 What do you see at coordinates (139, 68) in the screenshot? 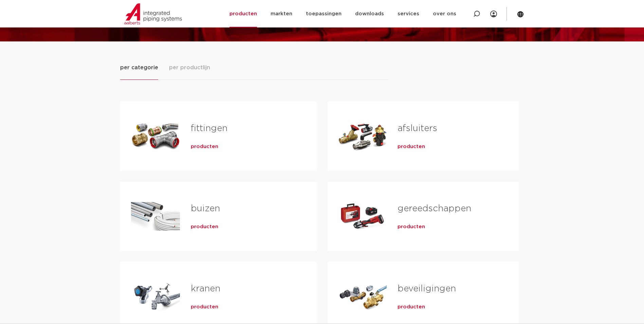
I see `span: per categorie` at bounding box center [139, 68].